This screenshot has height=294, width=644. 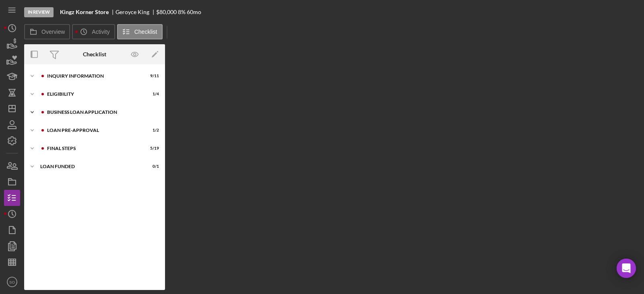 I want to click on span: $80,000, so click(x=166, y=11).